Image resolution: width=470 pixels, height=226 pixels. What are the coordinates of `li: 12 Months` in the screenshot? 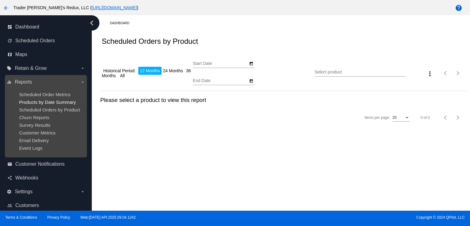 It's located at (149, 71).